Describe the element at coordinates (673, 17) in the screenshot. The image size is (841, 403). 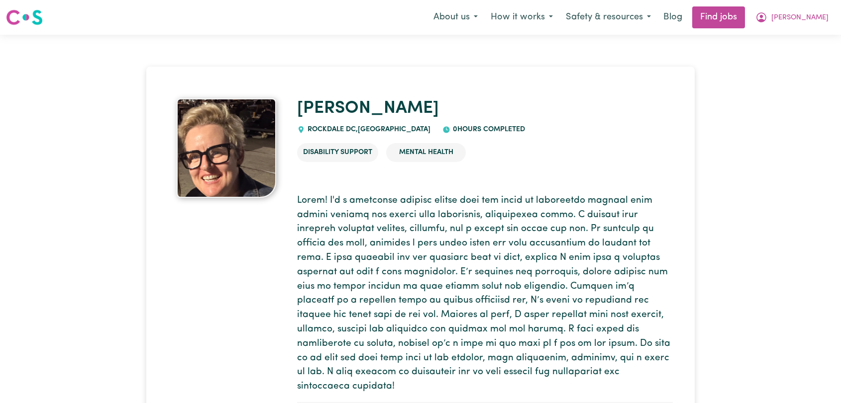
I see `a: Blog` at that location.